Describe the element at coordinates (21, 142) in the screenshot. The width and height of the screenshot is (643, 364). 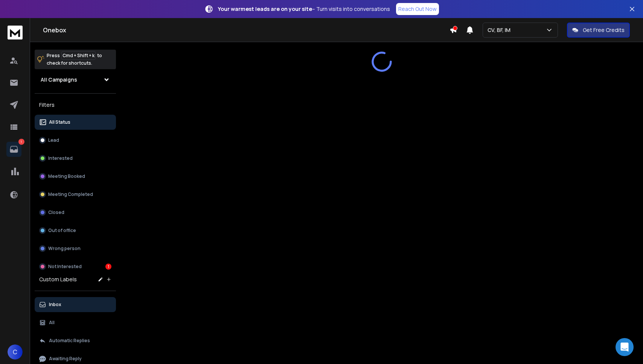
I see `p: 1` at that location.